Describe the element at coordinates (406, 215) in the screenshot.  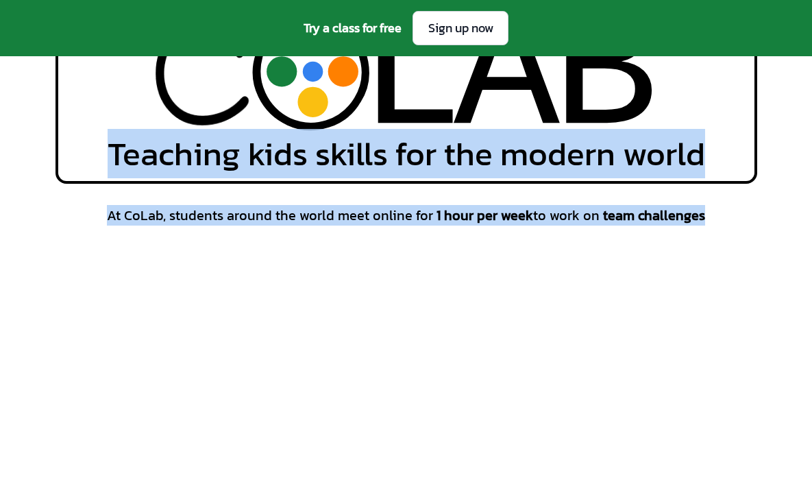
I see `span: At CoLab, students around the world meet online for to work on` at that location.